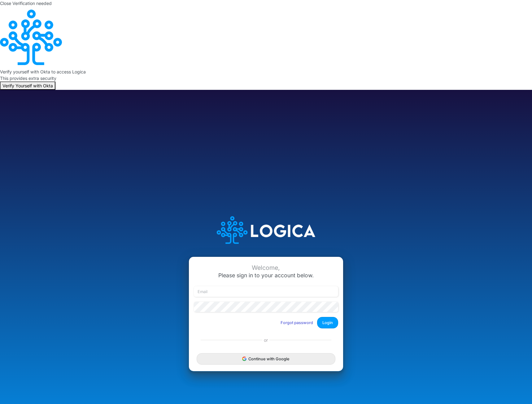  I want to click on button: Login, so click(328, 323).